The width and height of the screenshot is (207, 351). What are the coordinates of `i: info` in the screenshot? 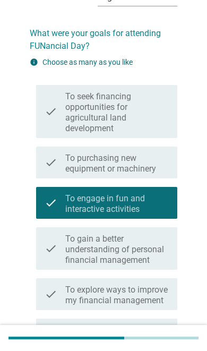 It's located at (34, 62).